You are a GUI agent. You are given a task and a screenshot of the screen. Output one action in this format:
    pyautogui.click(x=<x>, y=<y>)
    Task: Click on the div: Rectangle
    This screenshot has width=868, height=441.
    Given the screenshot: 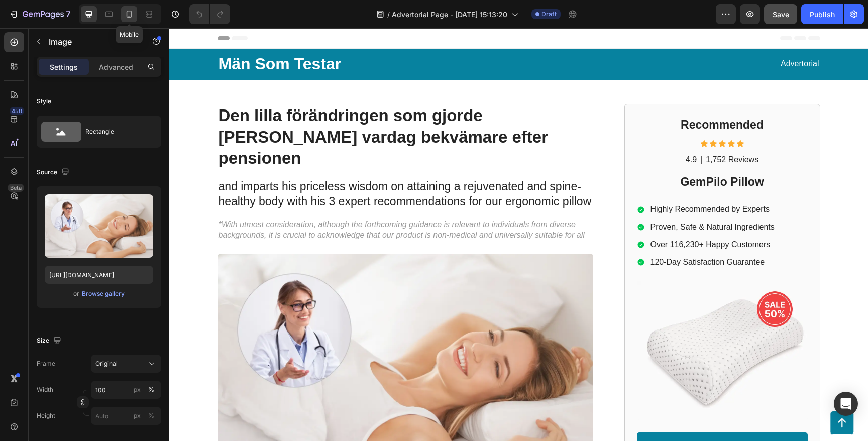 What is the action you would take?
    pyautogui.click(x=116, y=132)
    